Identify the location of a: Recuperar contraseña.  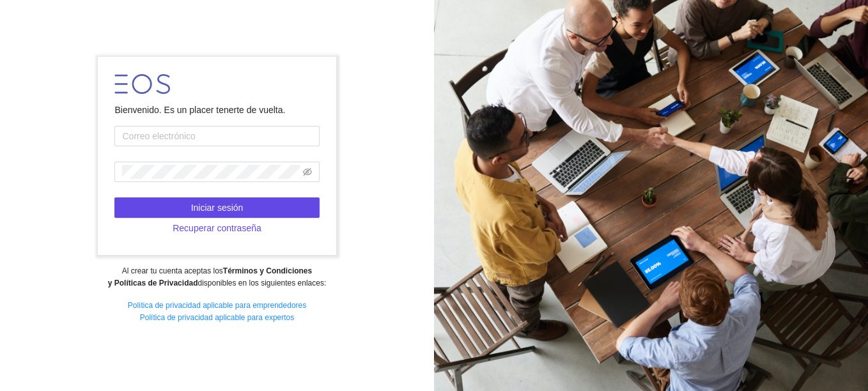
(217, 228).